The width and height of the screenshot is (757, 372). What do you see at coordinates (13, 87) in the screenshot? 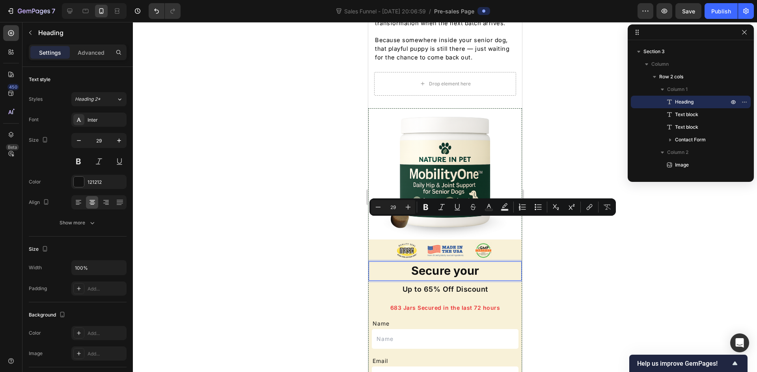
I see `div: 450` at bounding box center [13, 87].